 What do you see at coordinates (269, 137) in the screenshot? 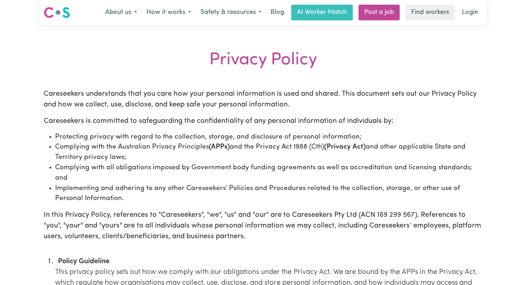
I see `li: Protecting privacy with regard to the collection, storage, and disclosure of personal information;` at bounding box center [269, 137].